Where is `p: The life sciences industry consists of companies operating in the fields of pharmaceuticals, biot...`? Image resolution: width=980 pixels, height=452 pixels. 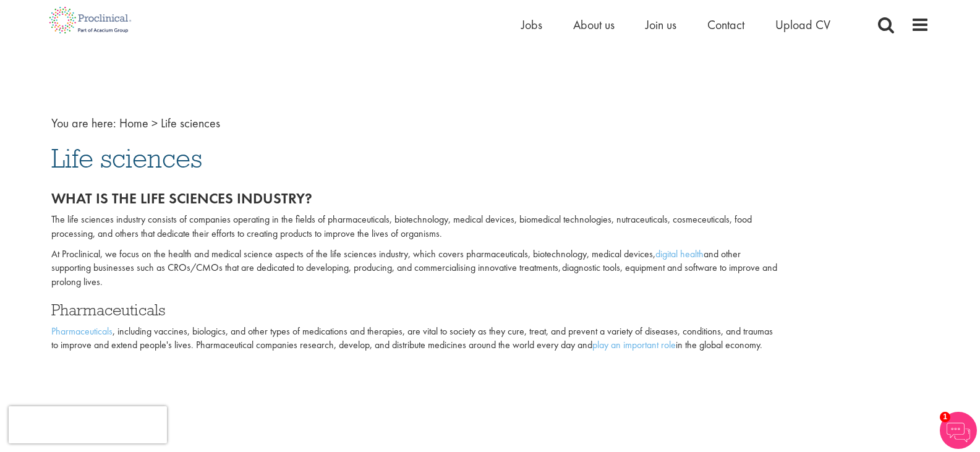 p: The life sciences industry consists of companies operating in the fields of pharmaceuticals, biot... is located at coordinates (416, 227).